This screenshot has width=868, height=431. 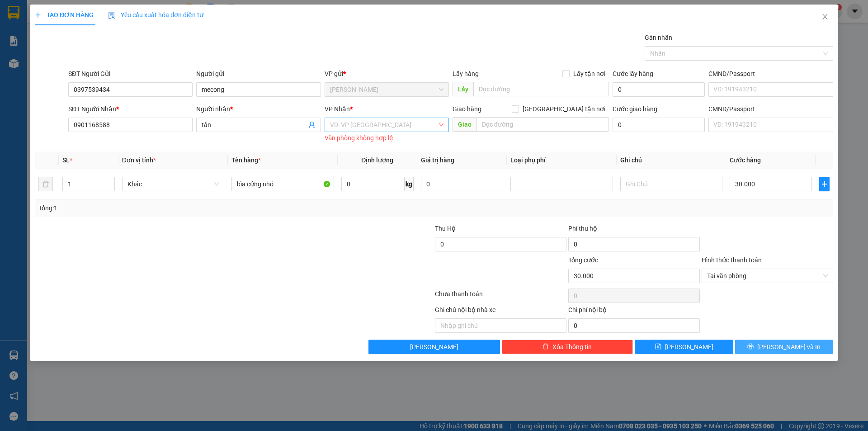 I want to click on label: Gán nhãn, so click(x=658, y=37).